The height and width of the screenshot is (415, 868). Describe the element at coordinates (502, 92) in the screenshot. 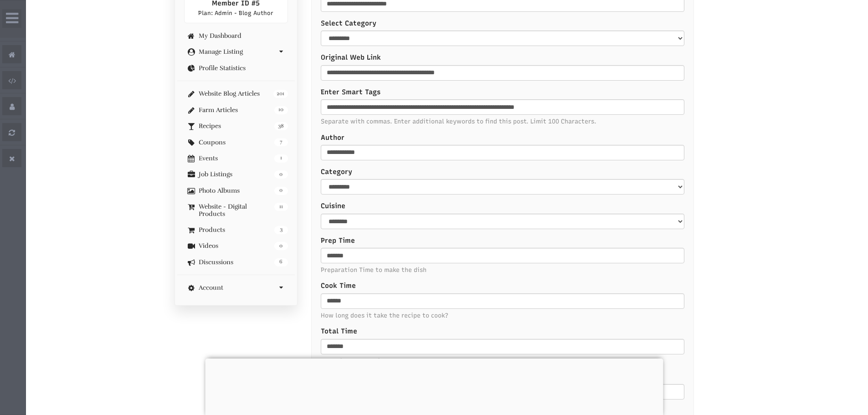

I see `label: Enter Smart Tags` at that location.